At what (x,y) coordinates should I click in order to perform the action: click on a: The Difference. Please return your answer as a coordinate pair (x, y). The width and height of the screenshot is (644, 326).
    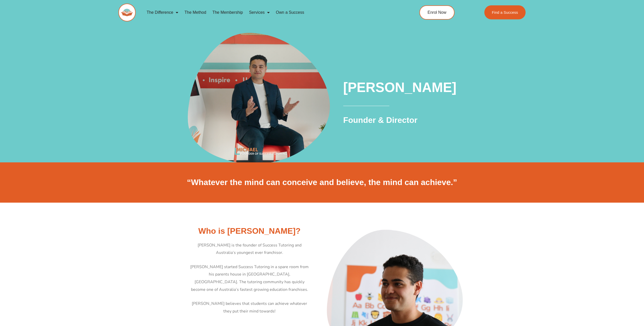
    Looking at the image, I should click on (162, 12).